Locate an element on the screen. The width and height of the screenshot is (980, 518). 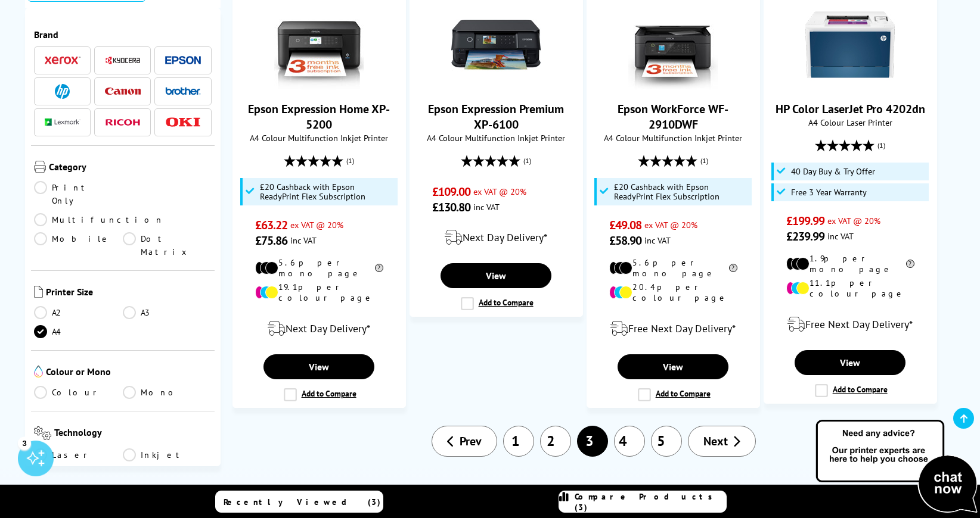
a: A3 is located at coordinates (167, 312).